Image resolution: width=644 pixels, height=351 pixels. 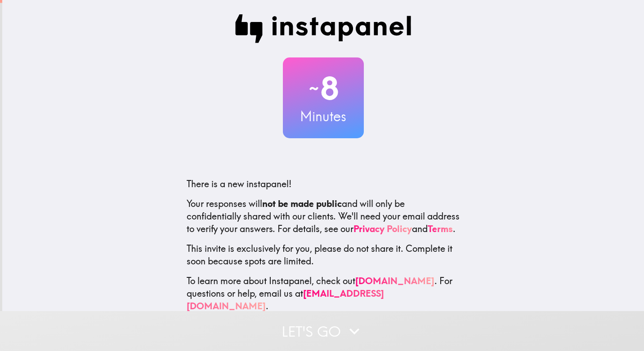 What do you see at coordinates (383, 229) in the screenshot?
I see `a: Privacy Policy` at bounding box center [383, 229].